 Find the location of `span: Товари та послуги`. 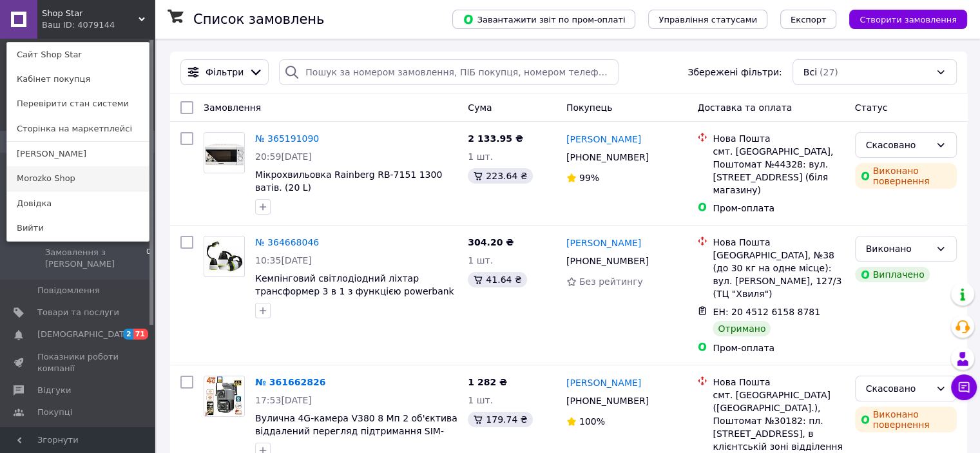

span: Товари та послуги is located at coordinates (78, 312).